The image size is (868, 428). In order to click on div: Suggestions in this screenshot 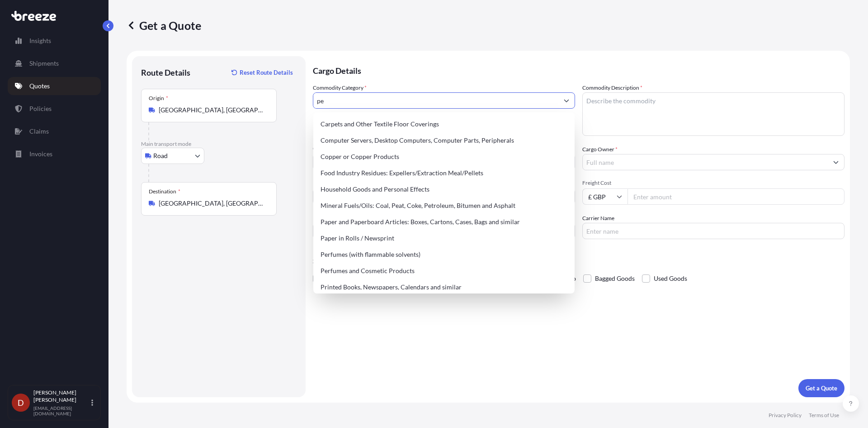, I will do `click(444, 230)`.